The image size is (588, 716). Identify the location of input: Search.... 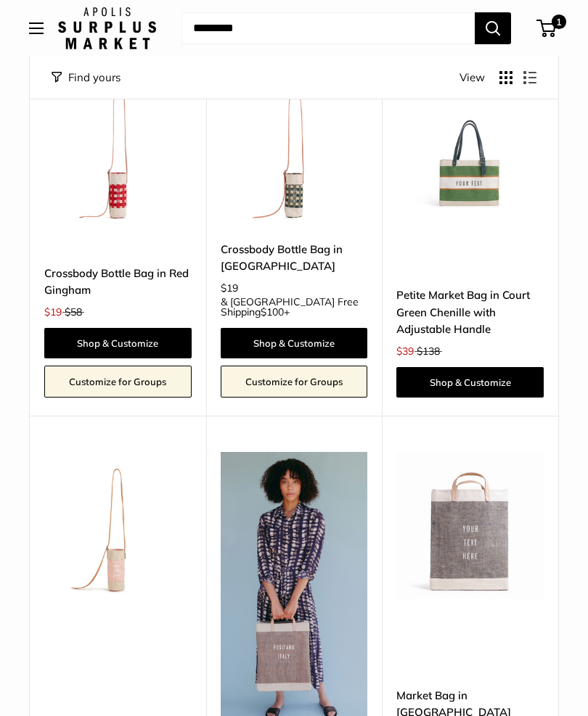
(328, 29).